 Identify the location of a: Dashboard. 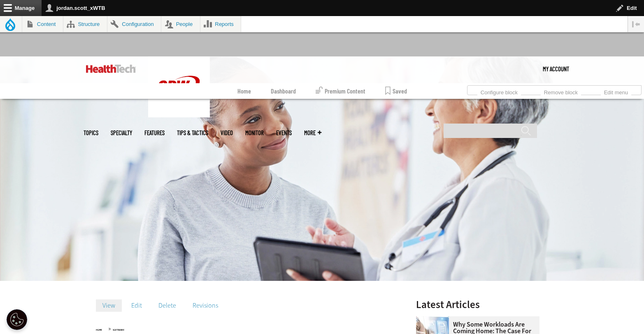
(283, 91).